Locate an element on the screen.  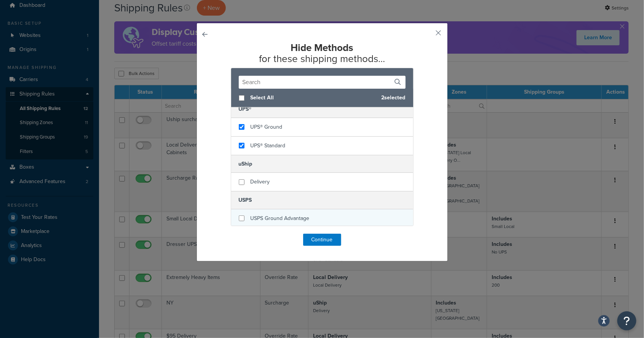
h5: uShip is located at coordinates (322, 163).